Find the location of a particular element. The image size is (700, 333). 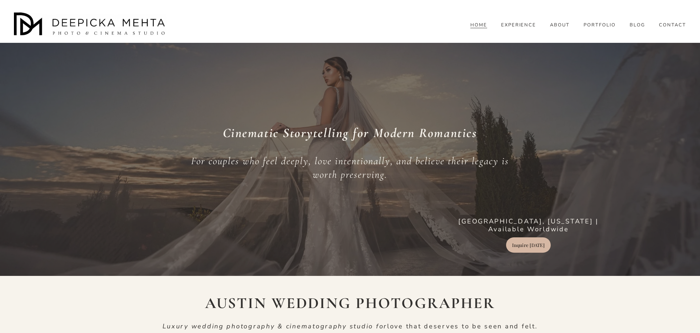

a: HOME is located at coordinates (478, 25).